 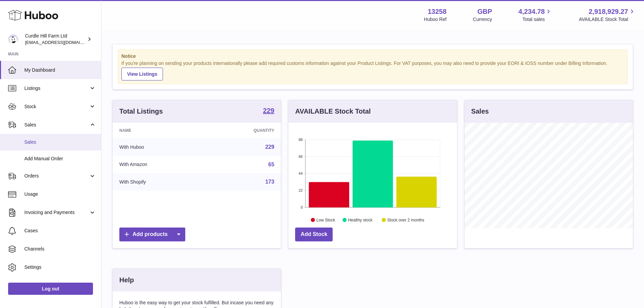 I want to click on span: AVAILABLE Stock Total, so click(x=607, y=19).